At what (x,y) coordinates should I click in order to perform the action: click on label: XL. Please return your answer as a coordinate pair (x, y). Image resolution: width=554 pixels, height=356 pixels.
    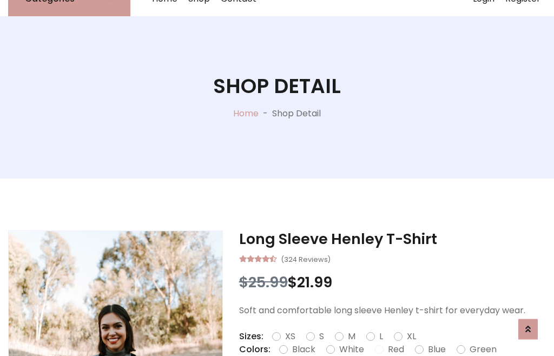
    Looking at the image, I should click on (411, 337).